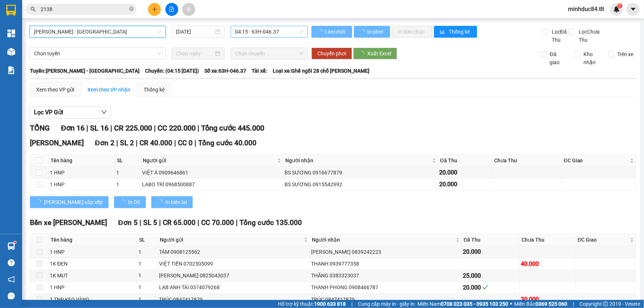 This screenshot has width=644, height=308. What do you see at coordinates (225, 71) in the screenshot?
I see `span: Số xe: 63H-046.37` at bounding box center [225, 71].